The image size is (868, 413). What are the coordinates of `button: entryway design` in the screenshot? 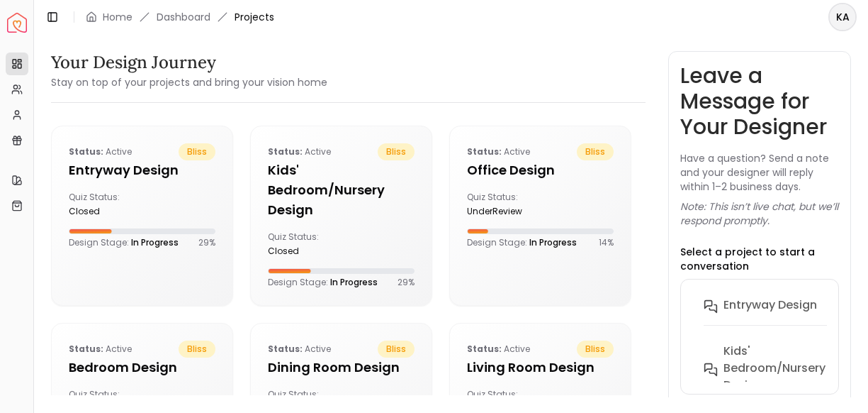 It's located at (776, 313).